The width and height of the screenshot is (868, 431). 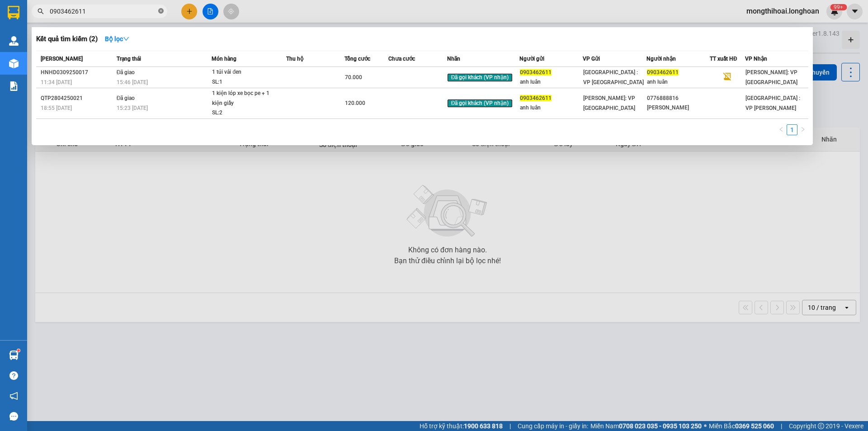 What do you see at coordinates (14, 86) in the screenshot?
I see `img: solution-icon` at bounding box center [14, 86].